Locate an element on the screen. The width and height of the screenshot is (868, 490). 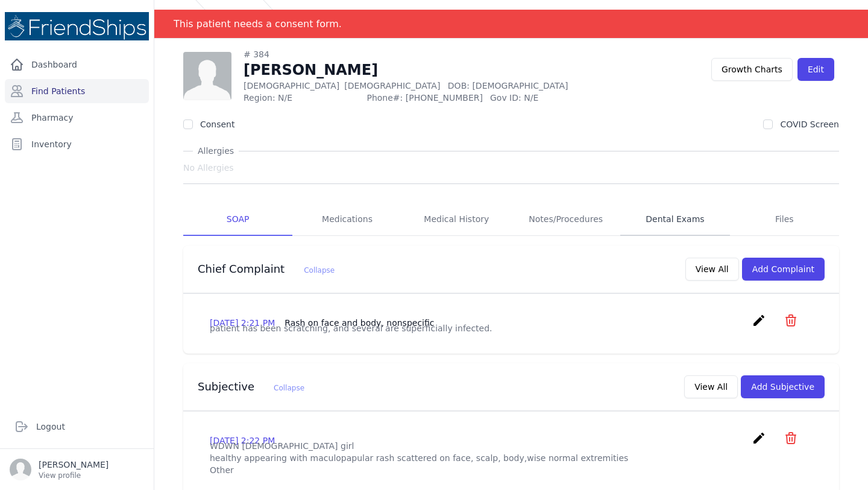
span: Gov ID: N/E is located at coordinates (552, 97).